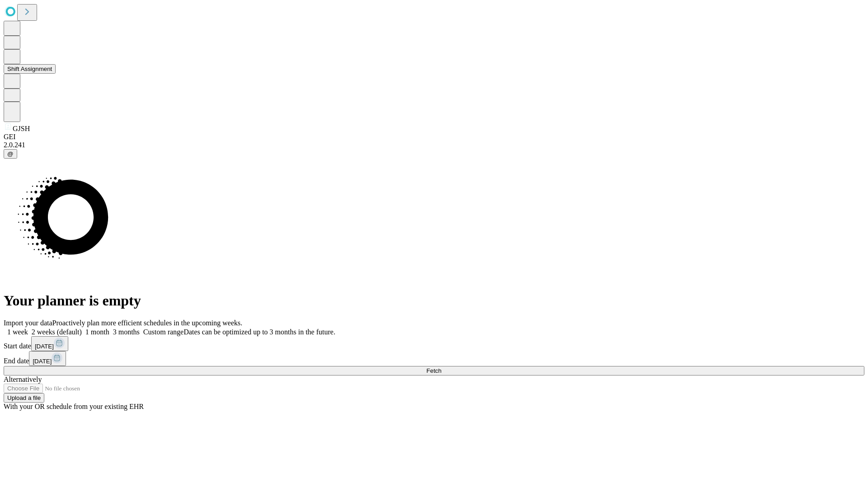 This screenshot has width=868, height=488. Describe the element at coordinates (147, 323) in the screenshot. I see `span: Proactively plan more efficient schedules in the upcoming weeks.` at that location.